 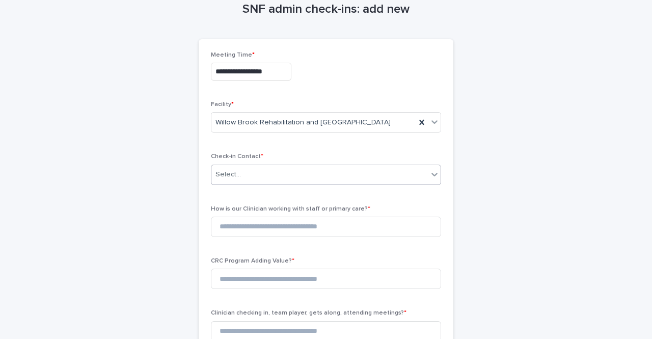 I want to click on span: Check-in Contact, so click(x=237, y=156).